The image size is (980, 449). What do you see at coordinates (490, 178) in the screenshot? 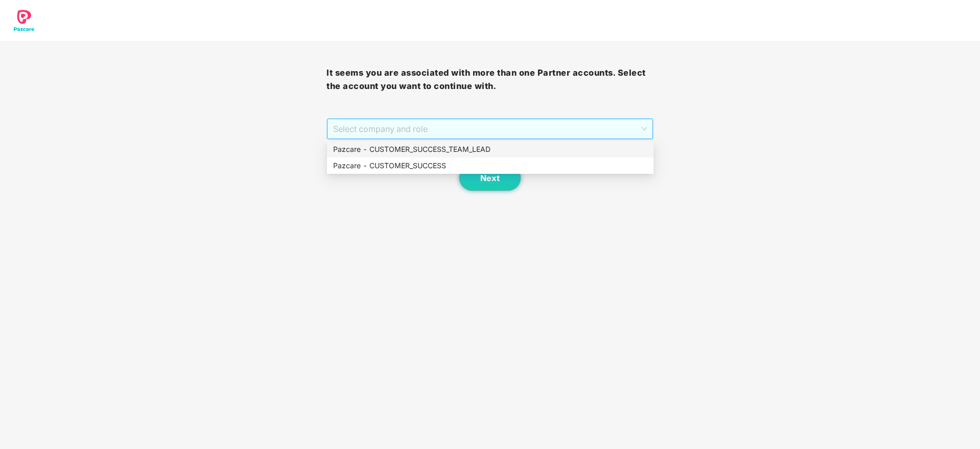
I see `span: Next` at bounding box center [490, 178].